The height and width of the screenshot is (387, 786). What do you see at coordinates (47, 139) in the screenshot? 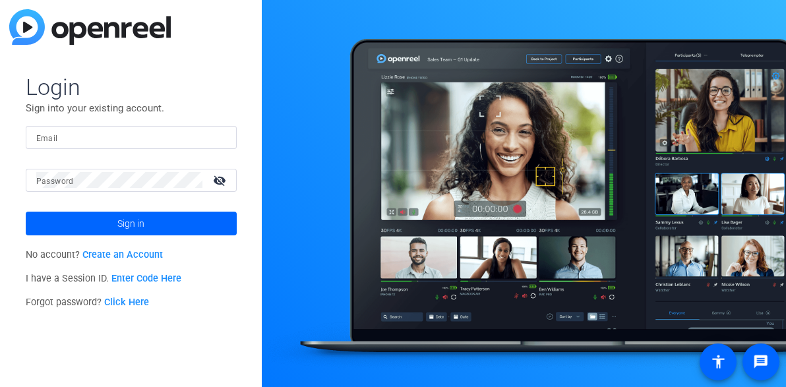
I see `mat-label: Email` at bounding box center [47, 139].